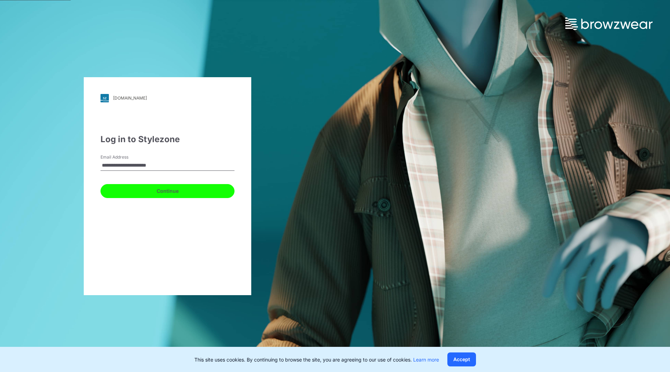 The width and height of the screenshot is (670, 372). What do you see at coordinates (426, 359) in the screenshot?
I see `a: Learn more` at bounding box center [426, 359].